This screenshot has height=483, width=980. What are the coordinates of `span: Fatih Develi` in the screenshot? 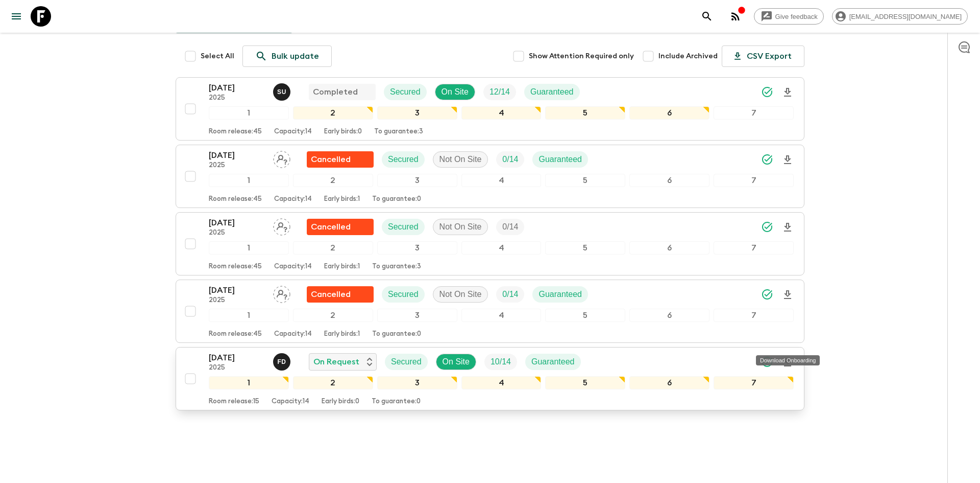 It's located at (283, 360).